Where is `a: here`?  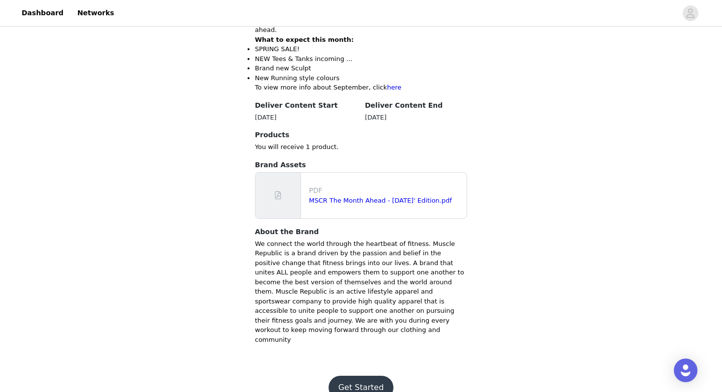
a: here is located at coordinates (394, 87).